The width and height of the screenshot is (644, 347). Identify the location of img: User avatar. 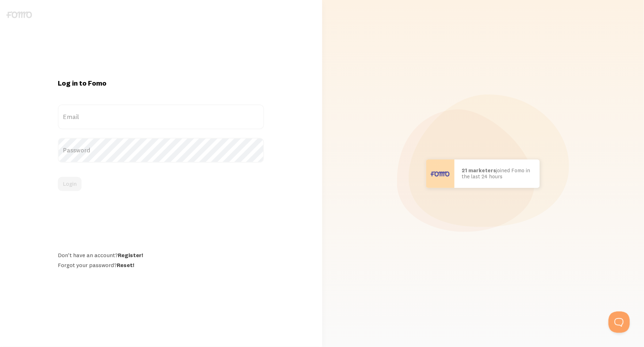
(441, 174).